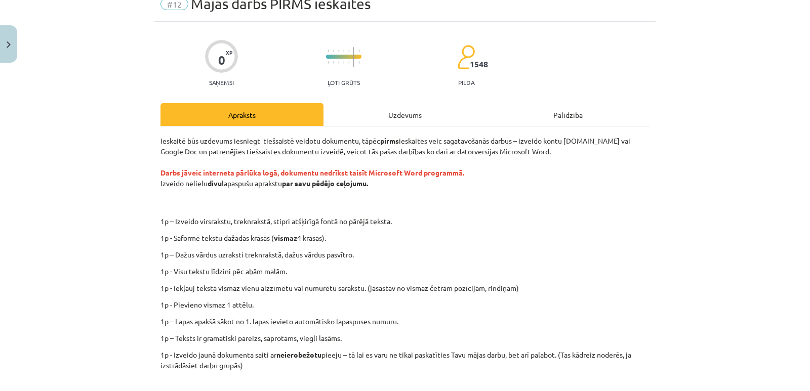 The width and height of the screenshot is (810, 391). What do you see at coordinates (466, 57) in the screenshot?
I see `img: students-c634bb4e5e11cddfef0936a35e636f08e4e9abd3cc4e673bd6f9a4125e45ecb1.svg` at bounding box center [466, 57].